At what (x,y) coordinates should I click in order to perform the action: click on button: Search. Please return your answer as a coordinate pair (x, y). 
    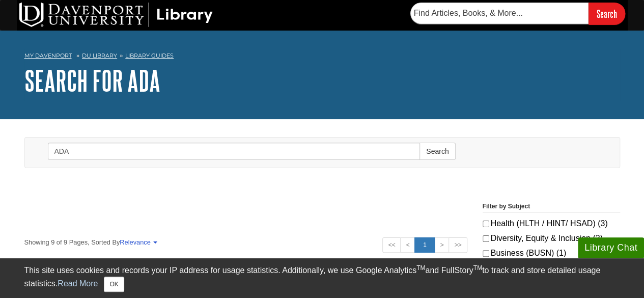
    Looking at the image, I should click on (437, 151).